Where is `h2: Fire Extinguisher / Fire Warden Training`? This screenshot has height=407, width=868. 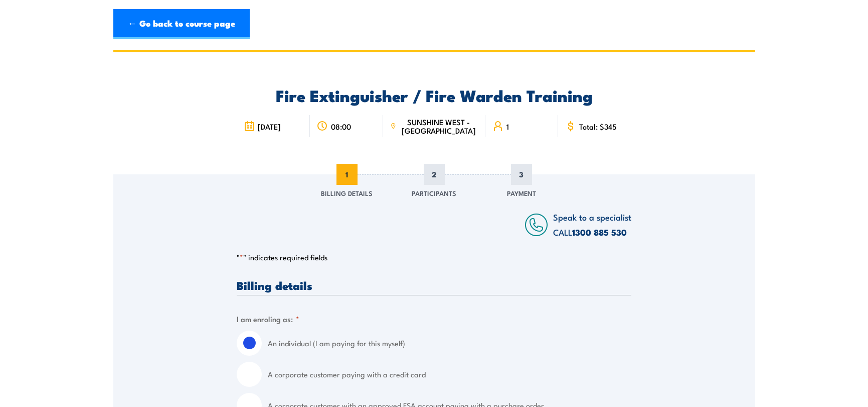 h2: Fire Extinguisher / Fire Warden Training is located at coordinates (434, 95).